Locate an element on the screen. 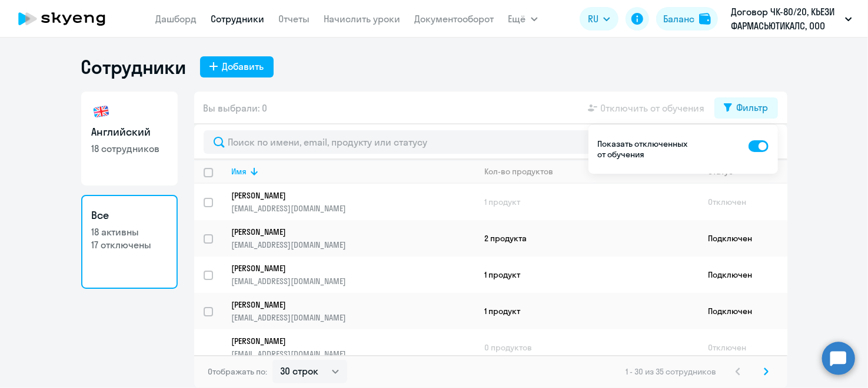 This screenshot has width=868, height=388. input: Поиск по имени, email, продукту или статусу is located at coordinates (491, 142).